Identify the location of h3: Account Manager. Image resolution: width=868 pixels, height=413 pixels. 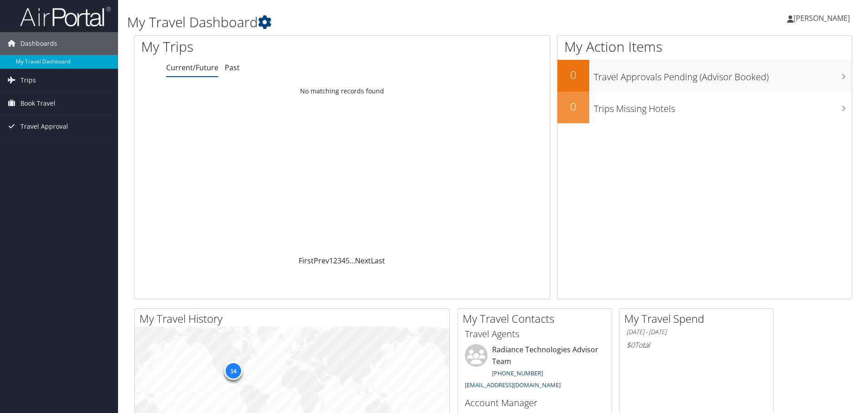
(535, 403).